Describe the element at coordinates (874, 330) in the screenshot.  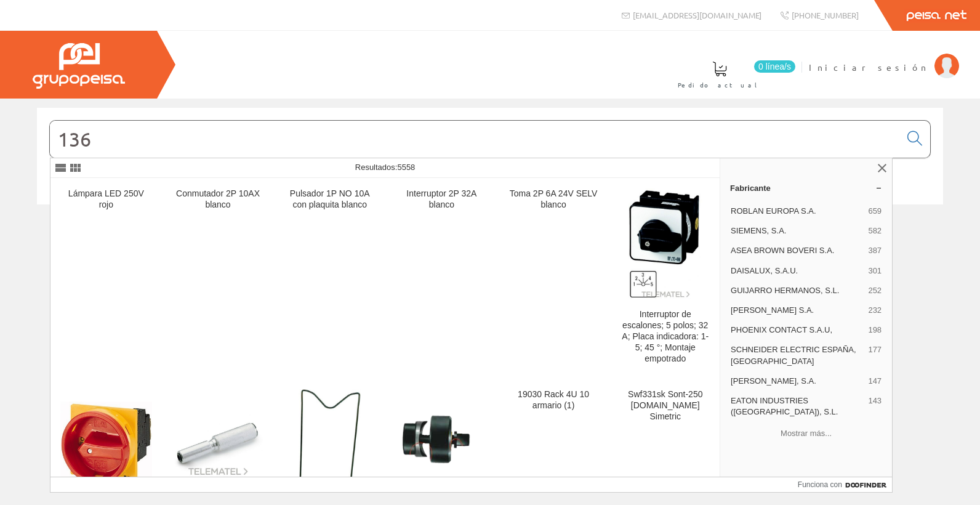
I see `span: 198` at that location.